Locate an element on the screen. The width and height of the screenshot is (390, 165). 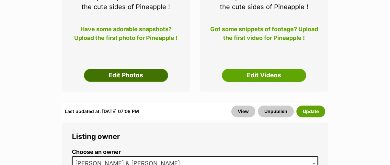
button: Update is located at coordinates (311, 111).